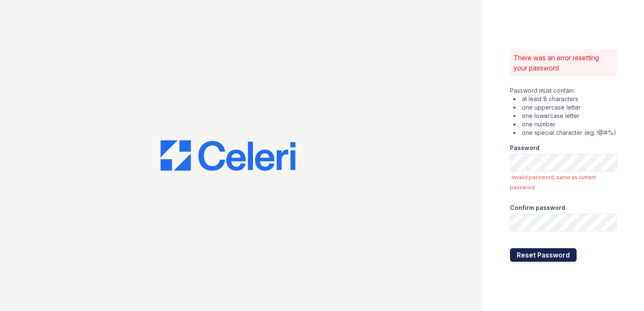  What do you see at coordinates (565, 116) in the screenshot?
I see `li: one lowercase letter` at bounding box center [565, 116].